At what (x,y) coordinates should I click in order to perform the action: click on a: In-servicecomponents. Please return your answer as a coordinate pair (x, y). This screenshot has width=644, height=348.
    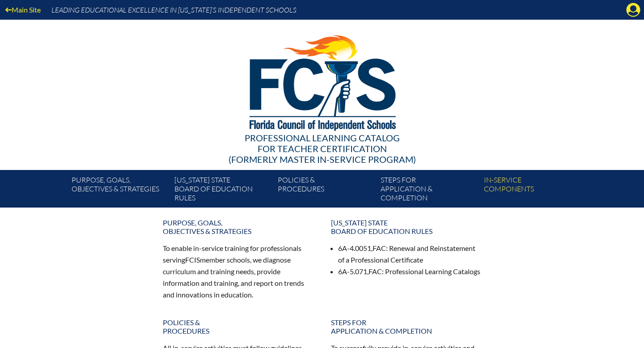
    Looking at the image, I should click on (532, 190).